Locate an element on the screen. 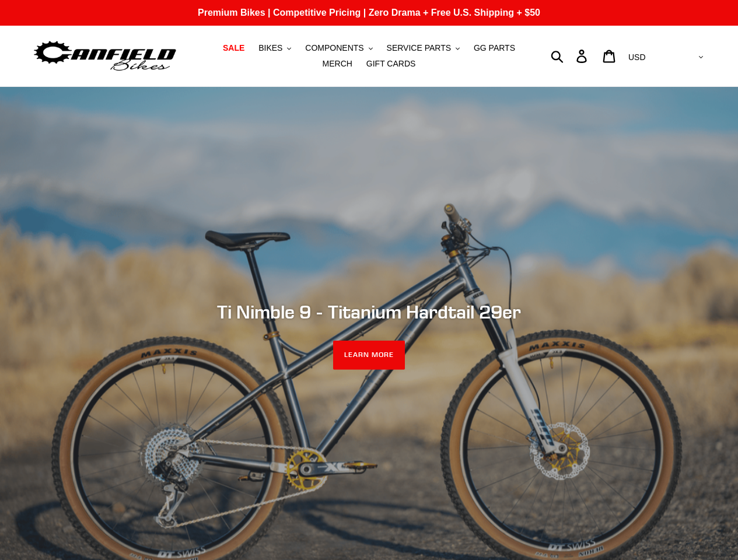  button: COMPONENTS is located at coordinates (338, 48).